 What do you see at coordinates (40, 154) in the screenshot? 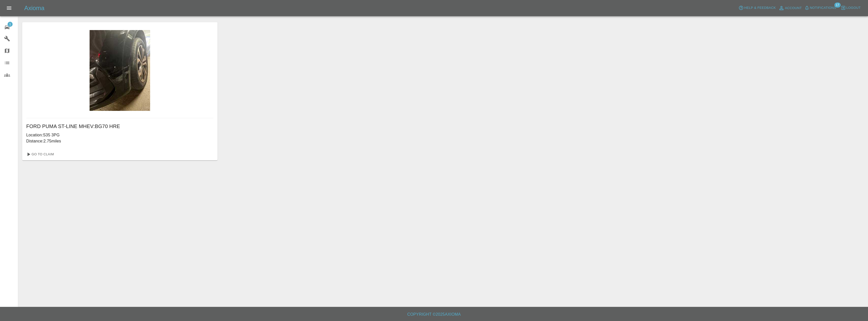
I see `a: Go To Claim` at bounding box center [40, 154].